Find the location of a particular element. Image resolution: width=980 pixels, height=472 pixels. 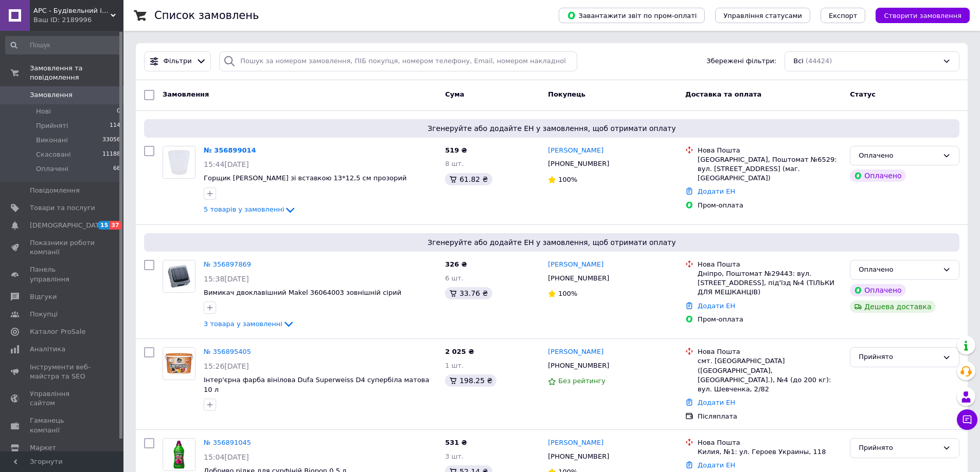

span: Повідомлення is located at coordinates (55, 191).